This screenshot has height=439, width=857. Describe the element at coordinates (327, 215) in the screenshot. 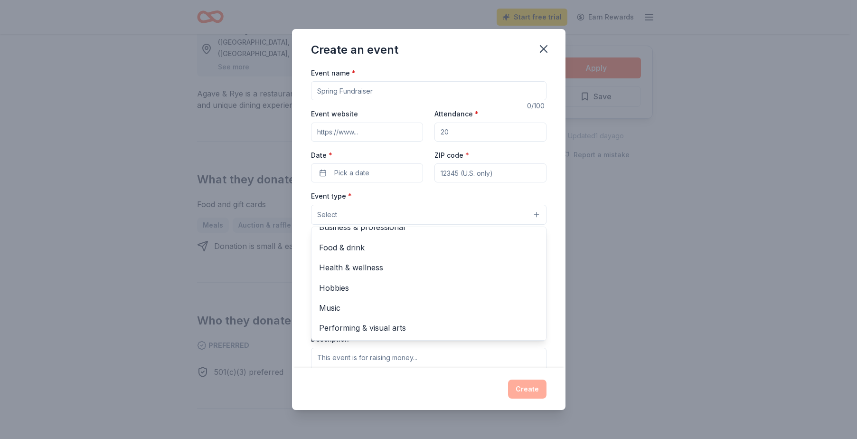

I see `span: Select` at that location.